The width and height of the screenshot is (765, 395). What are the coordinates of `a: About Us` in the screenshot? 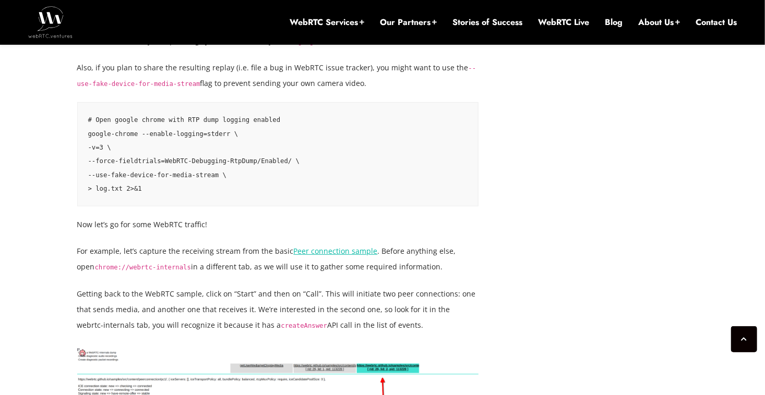 It's located at (659, 22).